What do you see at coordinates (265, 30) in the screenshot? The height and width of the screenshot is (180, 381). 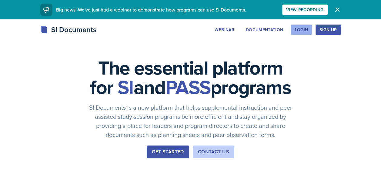 I see `button: Documentation` at bounding box center [265, 30].